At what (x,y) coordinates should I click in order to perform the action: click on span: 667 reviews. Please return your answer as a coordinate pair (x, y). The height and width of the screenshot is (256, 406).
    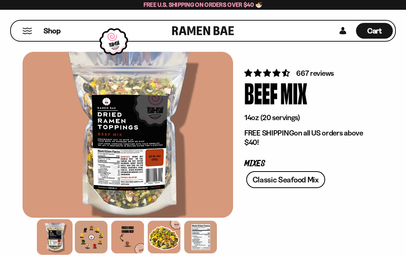
    Looking at the image, I should click on (315, 73).